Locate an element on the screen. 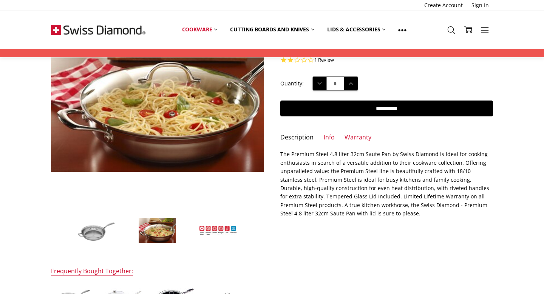  div: Frequently Bought Together: is located at coordinates (92, 271).